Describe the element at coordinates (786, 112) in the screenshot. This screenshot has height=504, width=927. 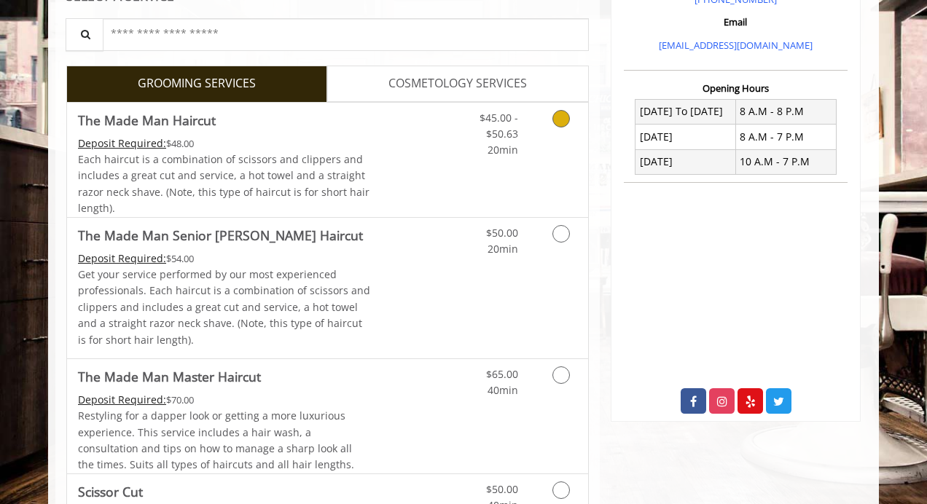
I see `td: 8 A.M - 8 P.M` at that location.